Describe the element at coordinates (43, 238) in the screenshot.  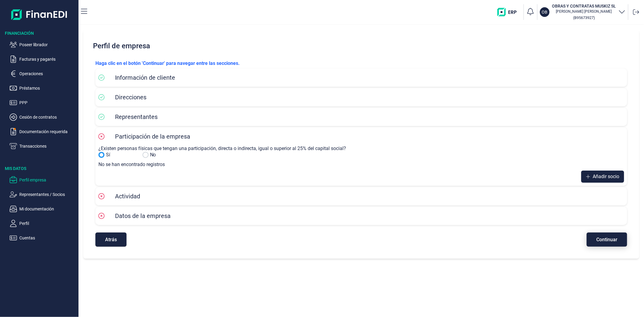
I see `button: Cuentas` at that location.